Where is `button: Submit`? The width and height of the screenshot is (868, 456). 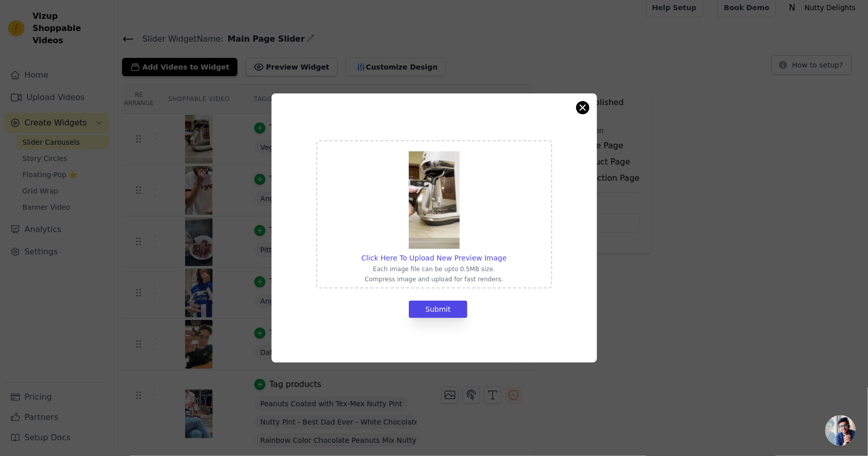 button: Submit is located at coordinates (438, 309).